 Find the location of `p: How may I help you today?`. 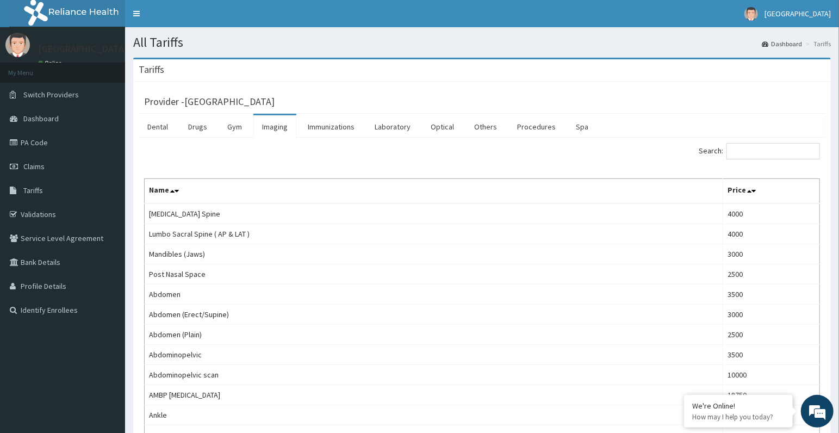

p: How may I help you today? is located at coordinates (738, 417).